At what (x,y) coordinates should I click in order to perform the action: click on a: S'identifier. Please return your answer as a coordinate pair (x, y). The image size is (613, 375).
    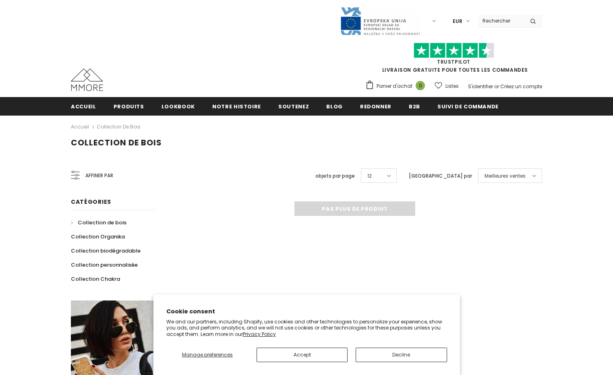
    Looking at the image, I should click on (480, 86).